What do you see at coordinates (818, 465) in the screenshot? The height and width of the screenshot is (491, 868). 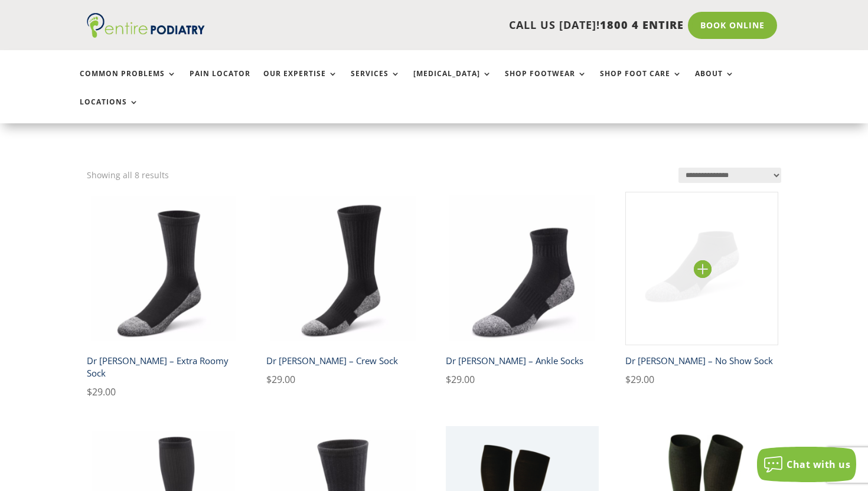 I see `span: Chat with us` at bounding box center [818, 465].